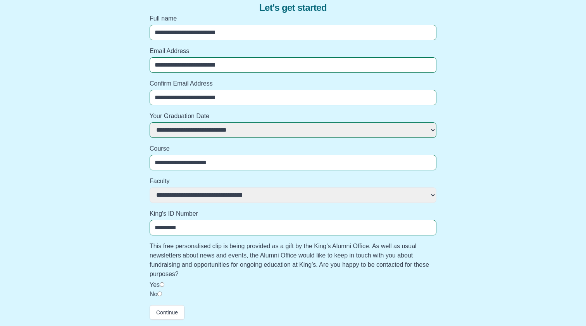  What do you see at coordinates (293, 84) in the screenshot?
I see `label: Confirm Email Address` at bounding box center [293, 84].